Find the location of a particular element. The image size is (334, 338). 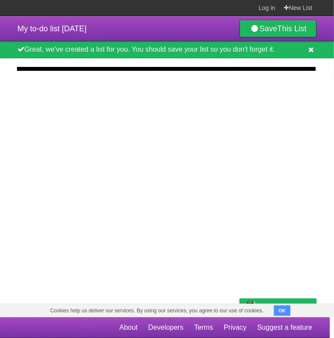

span: Buy me a coffee is located at coordinates (284, 307).